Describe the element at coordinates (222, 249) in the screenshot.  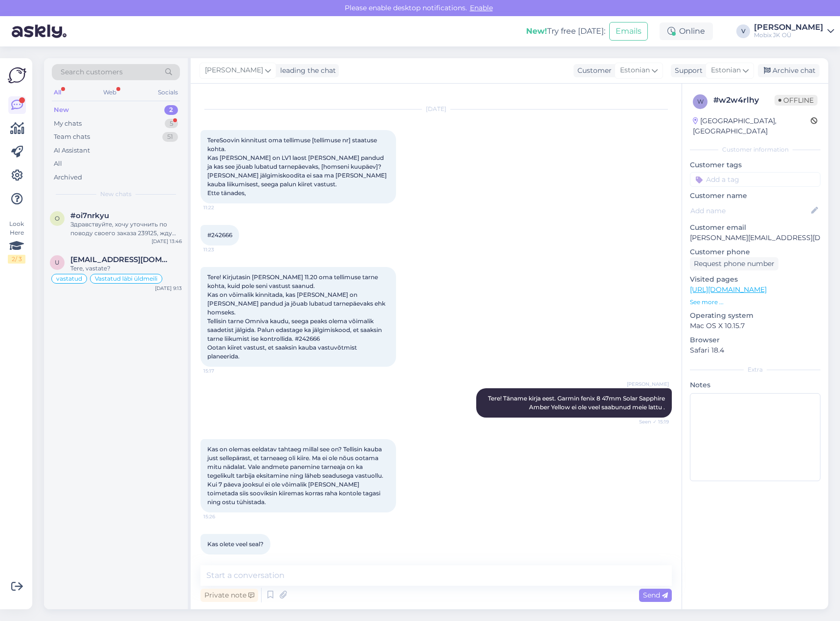
I see `span: 11:23` at that location.